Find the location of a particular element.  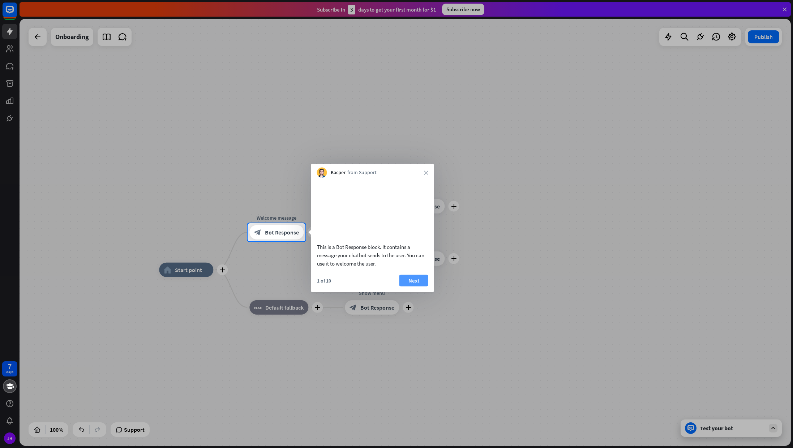

i: close is located at coordinates (426, 173).